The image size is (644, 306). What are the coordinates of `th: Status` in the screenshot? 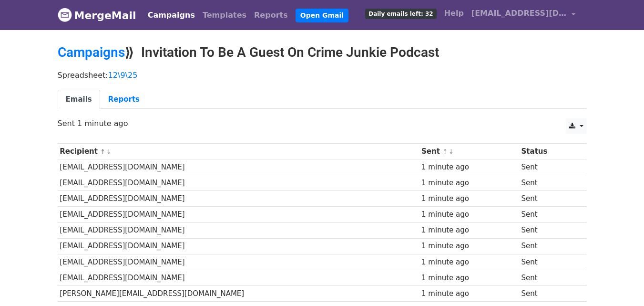 It's located at (549, 151).